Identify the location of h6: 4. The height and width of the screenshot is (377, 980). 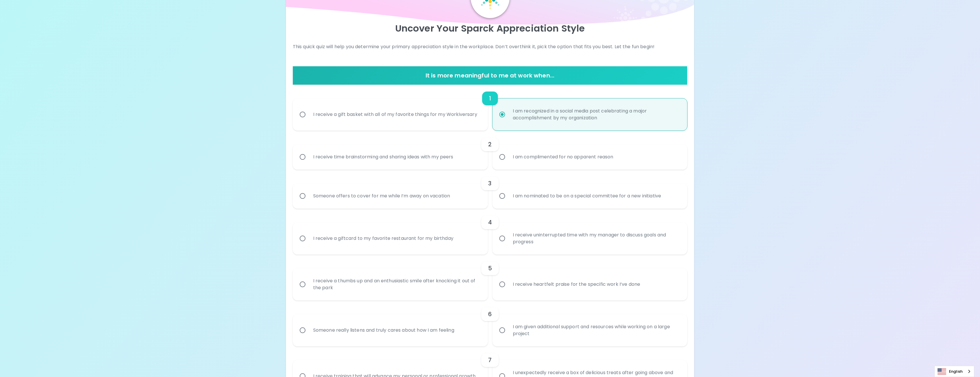
(490, 223).